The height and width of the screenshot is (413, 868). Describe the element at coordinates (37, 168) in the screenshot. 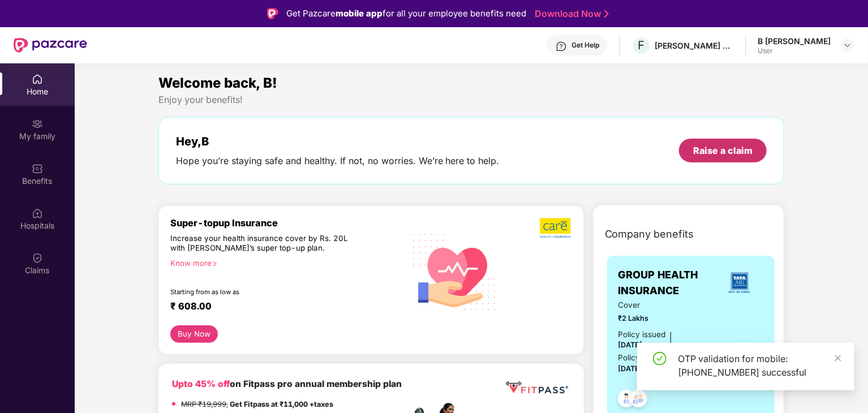

I see `img: svg+xml;base64,PHN2ZyBpZD0iQmVuZWZpdHMiIHhtbG5zPSJodHRwOi8vd3d3LnczLm9yZy8yMDAwL3N2ZyIgd2lkdGg9Ij...` at that location.